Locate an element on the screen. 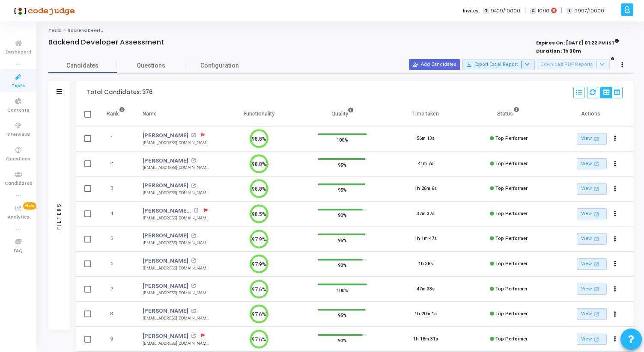  td: 8 is located at coordinates (116, 314).